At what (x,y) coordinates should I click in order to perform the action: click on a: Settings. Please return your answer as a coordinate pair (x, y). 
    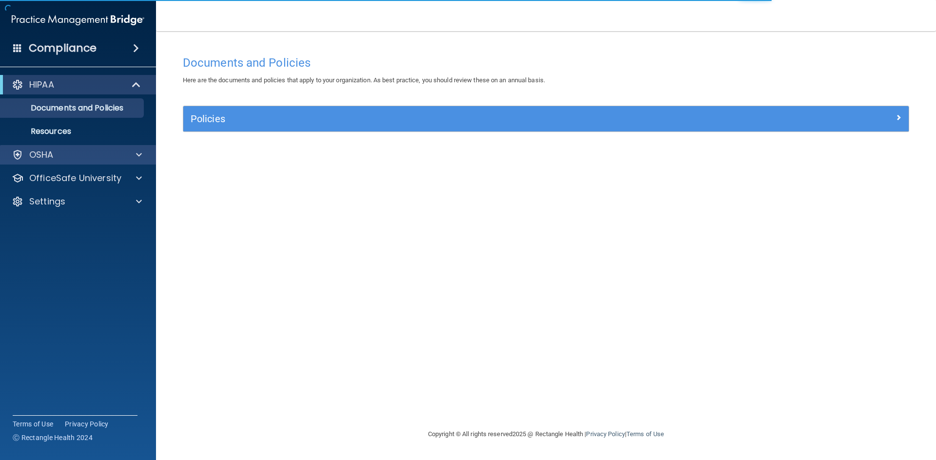
    Looking at the image, I should click on (77, 202).